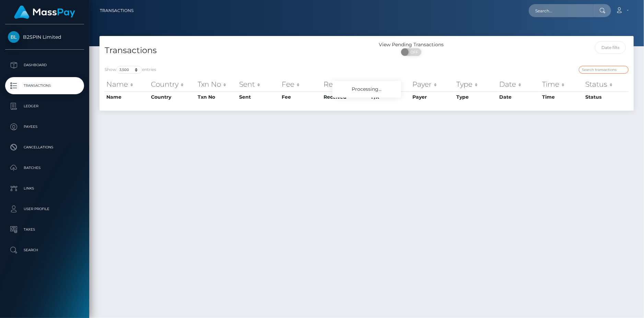 This screenshot has height=318, width=644. What do you see at coordinates (45, 12) in the screenshot?
I see `img: MassPay Logo` at bounding box center [45, 12].